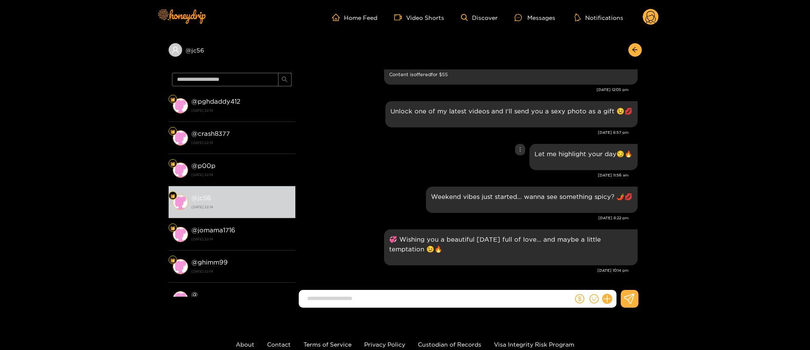 The height and width of the screenshot is (350, 810). What do you see at coordinates (355, 17) in the screenshot?
I see `a: Home Feed` at bounding box center [355, 17].